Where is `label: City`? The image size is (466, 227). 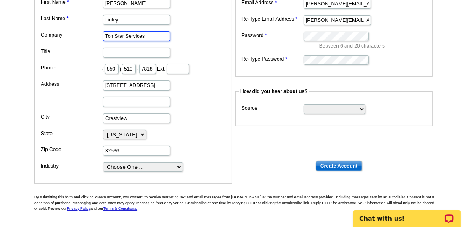
label: City is located at coordinates (72, 117).